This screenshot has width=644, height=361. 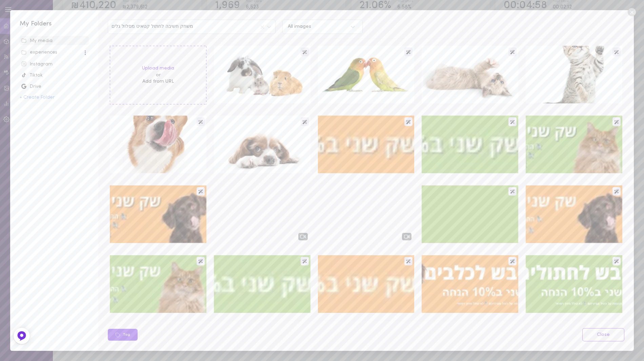 I want to click on button: Tag, so click(x=123, y=335).